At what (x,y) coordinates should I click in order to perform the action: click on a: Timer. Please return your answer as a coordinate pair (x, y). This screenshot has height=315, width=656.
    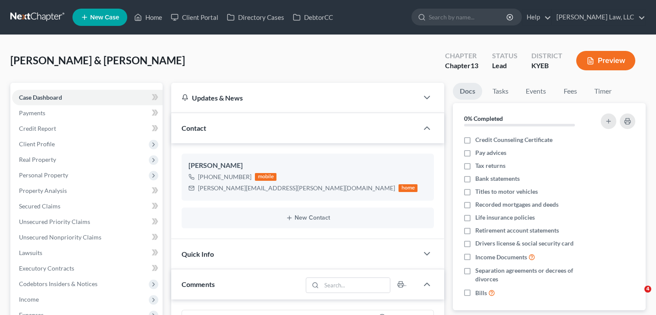
    Looking at the image, I should click on (603, 91).